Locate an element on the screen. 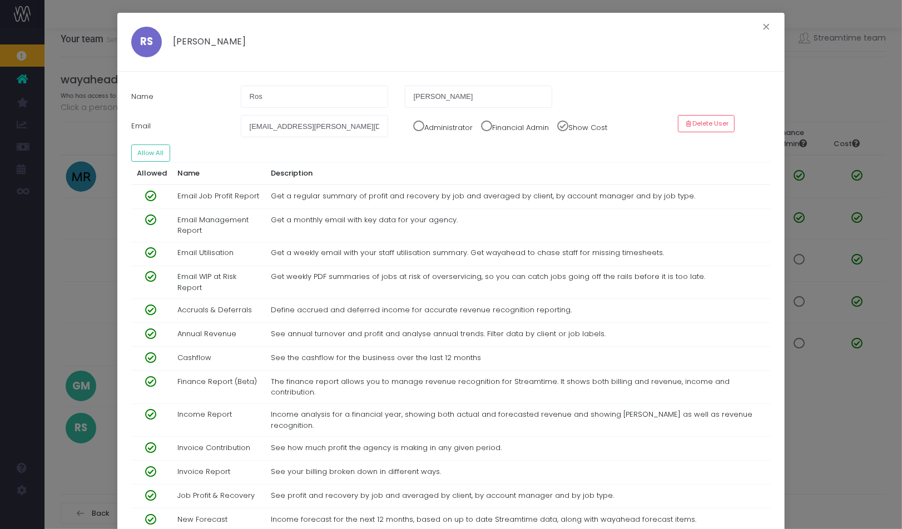  td: Cashflow is located at coordinates (219, 359).